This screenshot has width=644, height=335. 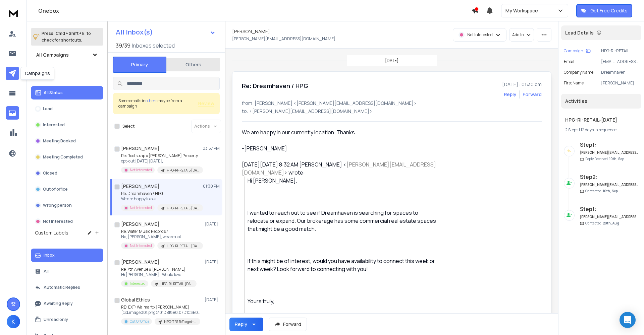 What do you see at coordinates (67, 271) in the screenshot?
I see `button: All` at bounding box center [67, 271].